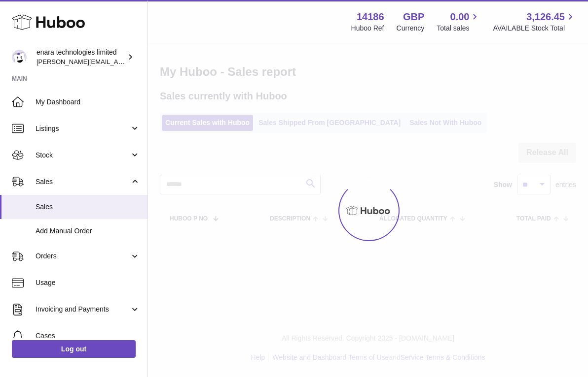 This screenshot has width=588, height=377. I want to click on span: Total sales, so click(458, 28).